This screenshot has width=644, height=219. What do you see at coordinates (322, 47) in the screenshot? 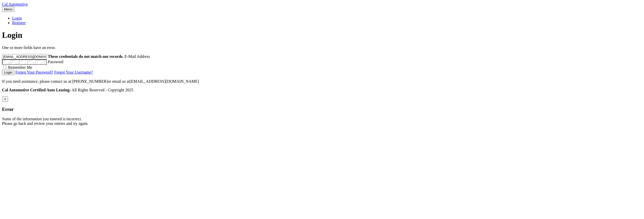
I see `p: One or more fields have an error.` at bounding box center [322, 47].